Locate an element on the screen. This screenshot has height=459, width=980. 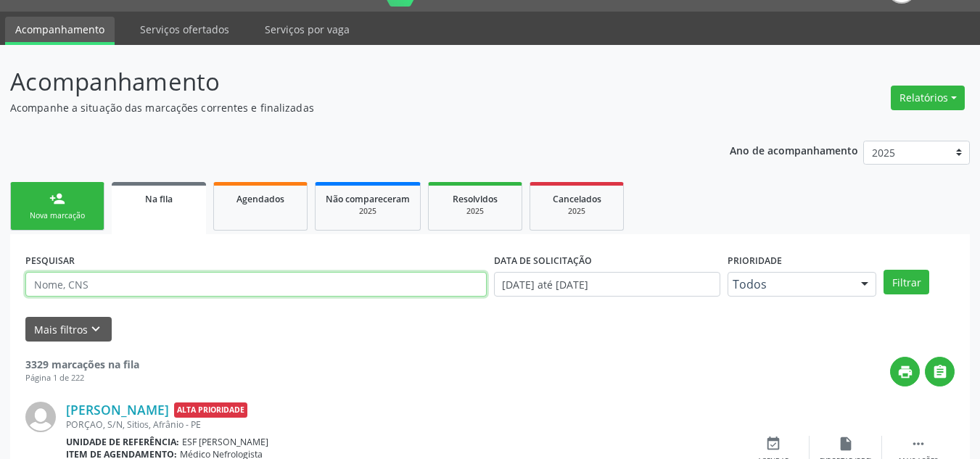
div: Página 1 de 222 is located at coordinates (82, 378).